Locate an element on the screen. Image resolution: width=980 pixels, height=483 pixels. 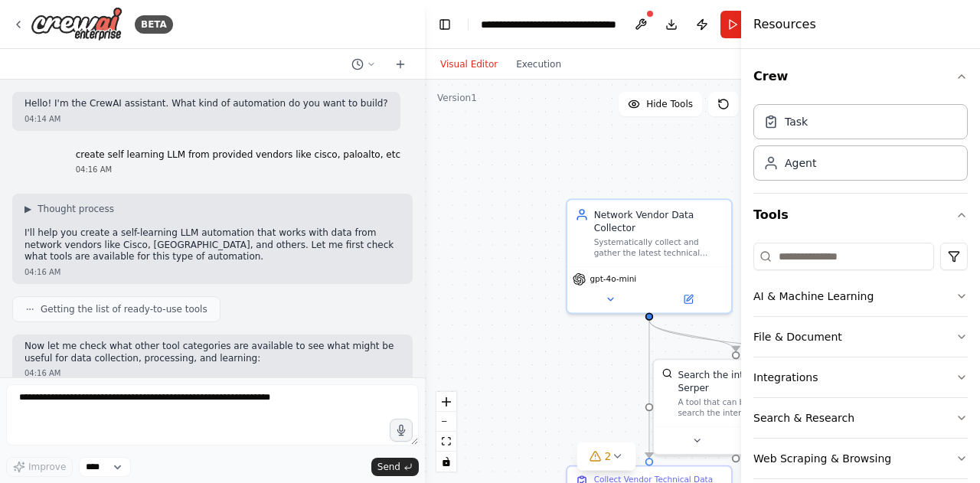
div: Crew is located at coordinates (861, 145).